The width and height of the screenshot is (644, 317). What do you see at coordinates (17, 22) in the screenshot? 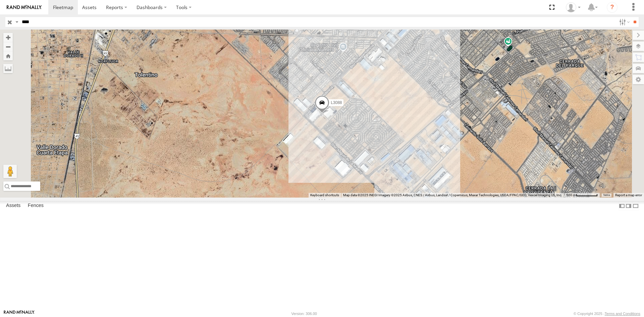
I see `label: Search Query` at bounding box center [17, 22].